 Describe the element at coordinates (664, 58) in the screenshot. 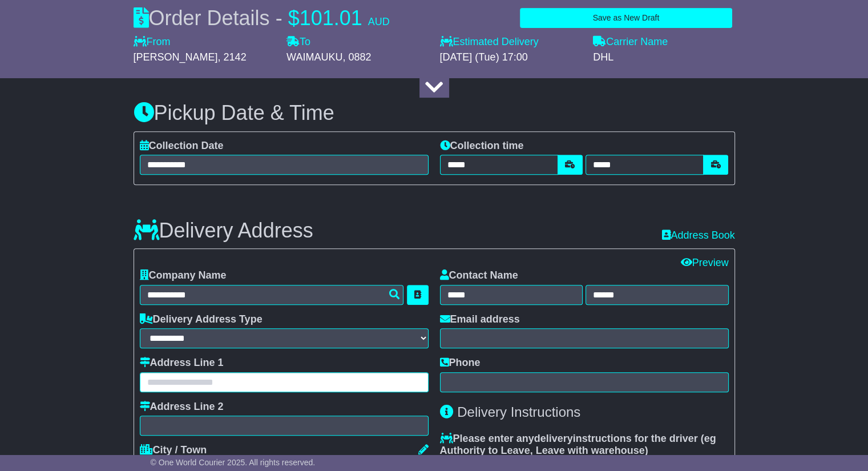

I see `div: DHL` at that location.